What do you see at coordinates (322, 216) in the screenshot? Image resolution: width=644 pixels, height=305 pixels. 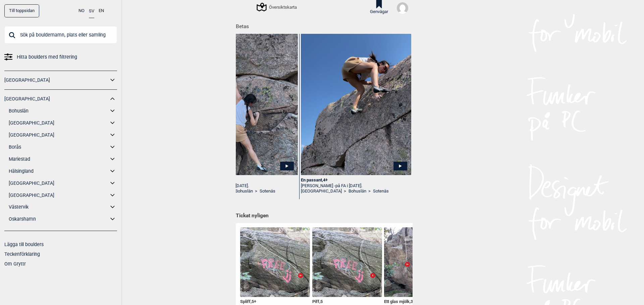 I see `h1: Tickat nyligen` at bounding box center [322, 216].